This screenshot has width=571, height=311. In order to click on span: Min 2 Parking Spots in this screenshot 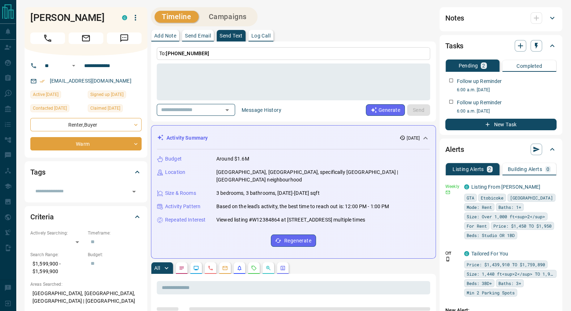, I will do `click(490, 293)`.